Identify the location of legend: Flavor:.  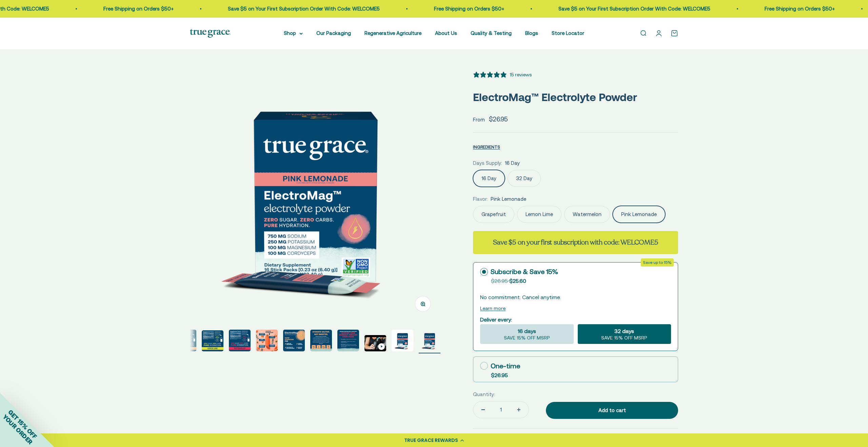
(481, 199).